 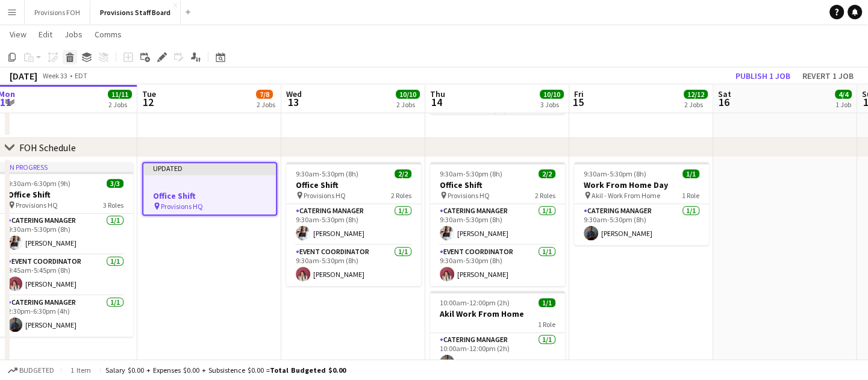 I want to click on span: Tue, so click(x=149, y=94).